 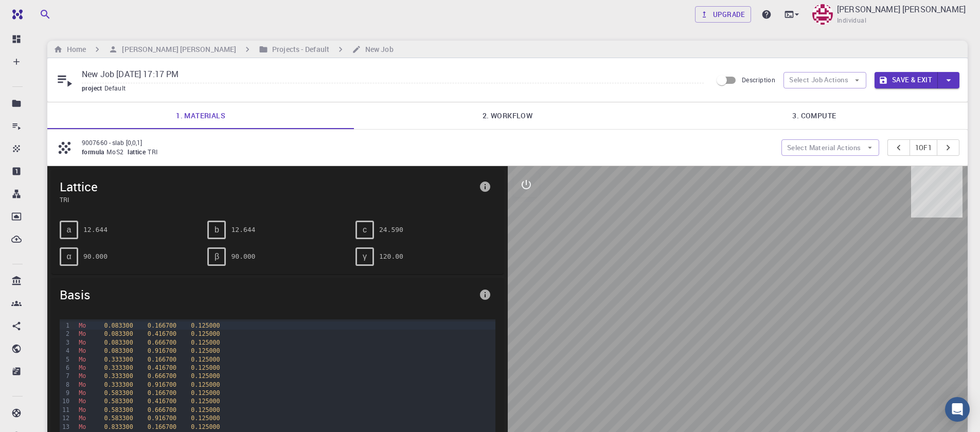 What do you see at coordinates (93, 88) in the screenshot?
I see `span: project` at bounding box center [93, 88].